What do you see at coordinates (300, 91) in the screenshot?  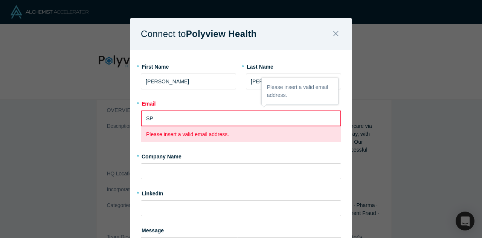 I see `div: Please insert a valid email address.` at bounding box center [300, 91].